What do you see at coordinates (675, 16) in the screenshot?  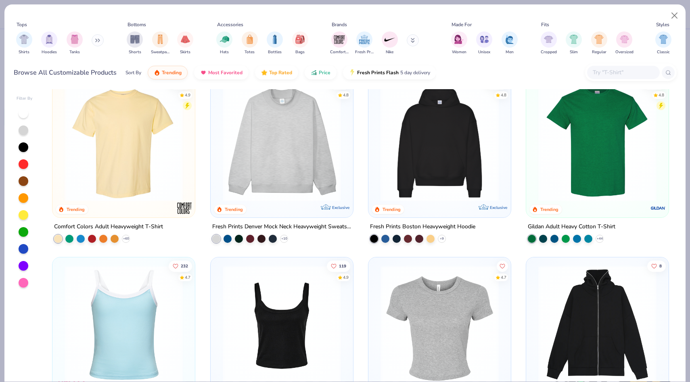 I see `button: Close` at bounding box center [675, 16].